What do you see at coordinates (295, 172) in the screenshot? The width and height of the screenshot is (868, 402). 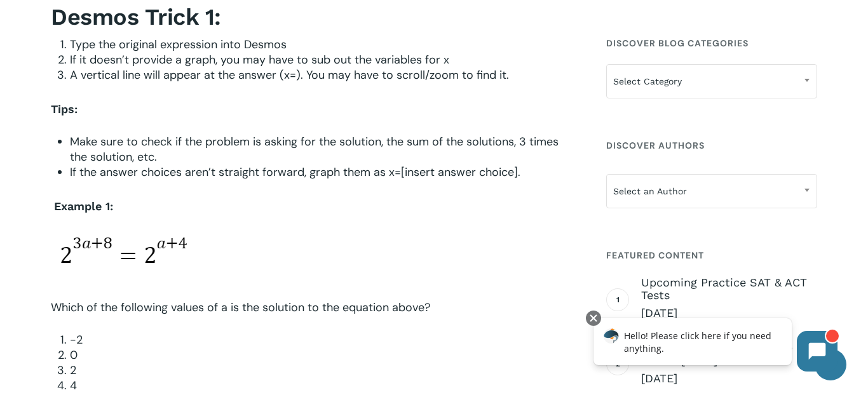 I see `span: If the answer choices aren’t straight forward, graph them as x=[insert answer choice].` at bounding box center [295, 172].